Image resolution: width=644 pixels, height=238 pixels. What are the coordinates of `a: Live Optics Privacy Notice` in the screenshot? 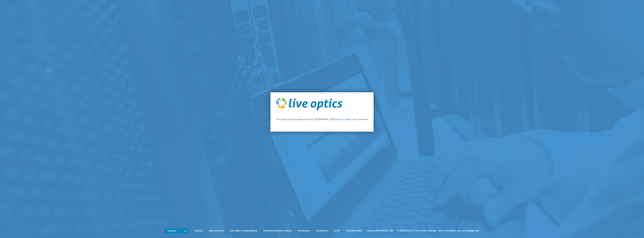 It's located at (243, 231).